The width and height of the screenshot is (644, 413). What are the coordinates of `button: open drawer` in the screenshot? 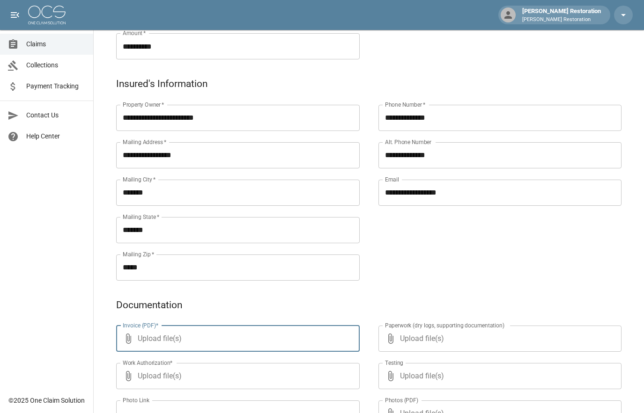 It's located at (15, 15).